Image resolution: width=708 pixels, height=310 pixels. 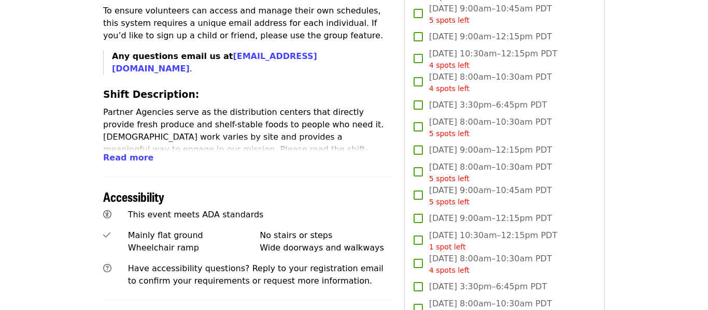 I want to click on i: check icon, so click(x=107, y=235).